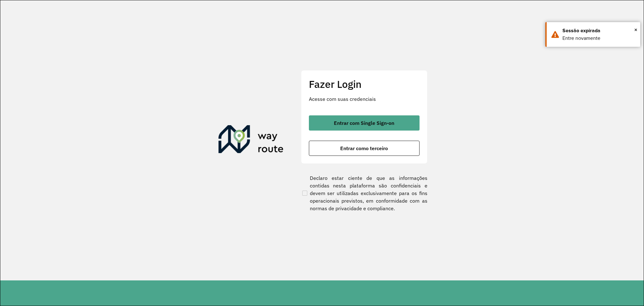 This screenshot has width=644, height=306. What do you see at coordinates (365, 99) in the screenshot?
I see `p: Acesse com suas credenciais` at bounding box center [365, 99].